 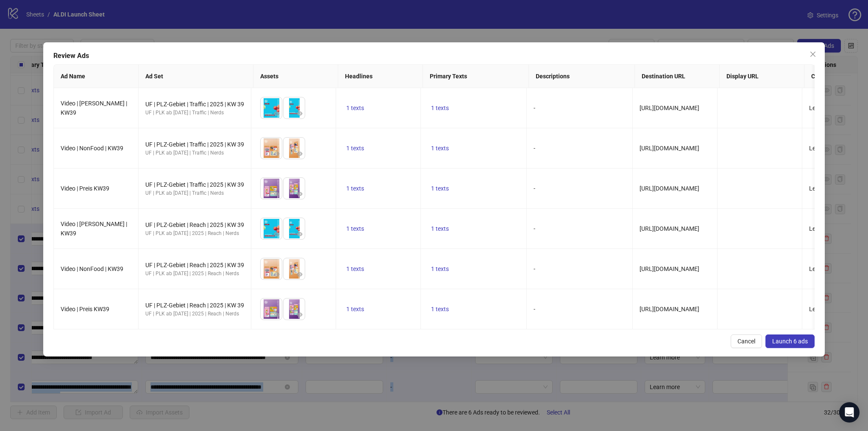 What do you see at coordinates (678, 76) in the screenshot?
I see `th: Destination URL` at bounding box center [678, 76].